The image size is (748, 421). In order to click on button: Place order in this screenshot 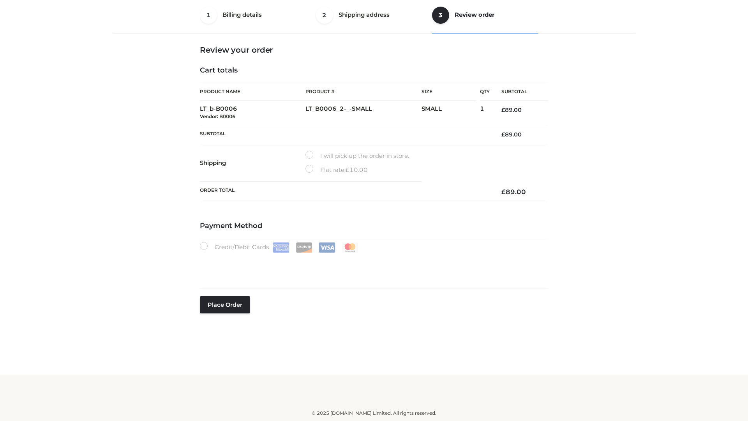, I will do `click(225, 305)`.